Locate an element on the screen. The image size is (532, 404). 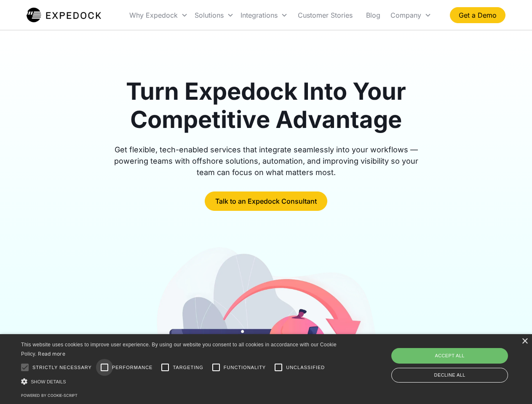
a: Talk to an Expedock Consultant is located at coordinates (265, 201).